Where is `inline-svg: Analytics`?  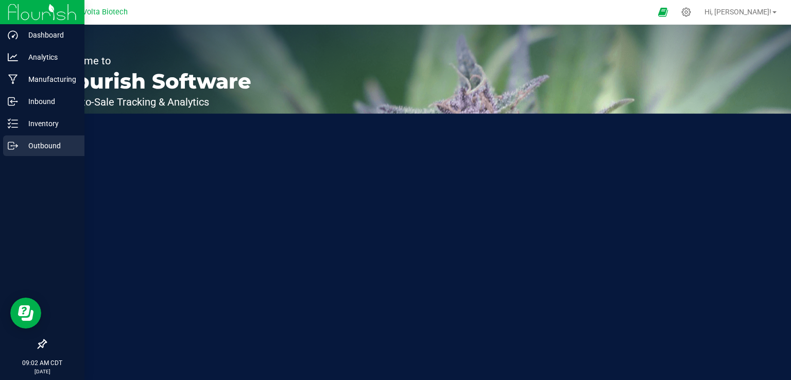 inline-svg: Analytics is located at coordinates (13, 57).